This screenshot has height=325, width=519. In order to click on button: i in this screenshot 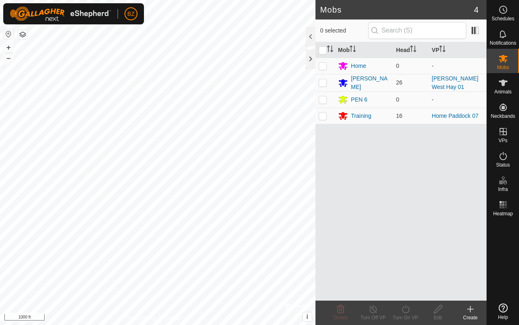, I will do `click(308, 317)`.